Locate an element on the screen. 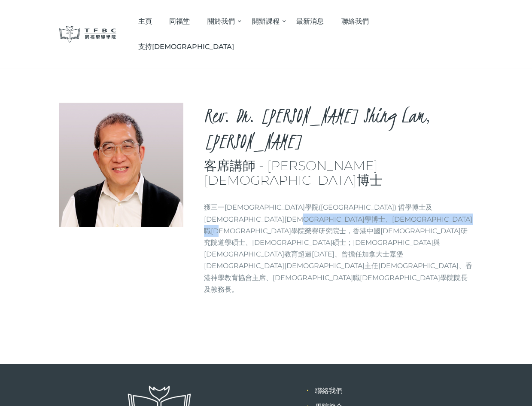 The width and height of the screenshot is (532, 406). a: 最新消息 is located at coordinates (310, 21).